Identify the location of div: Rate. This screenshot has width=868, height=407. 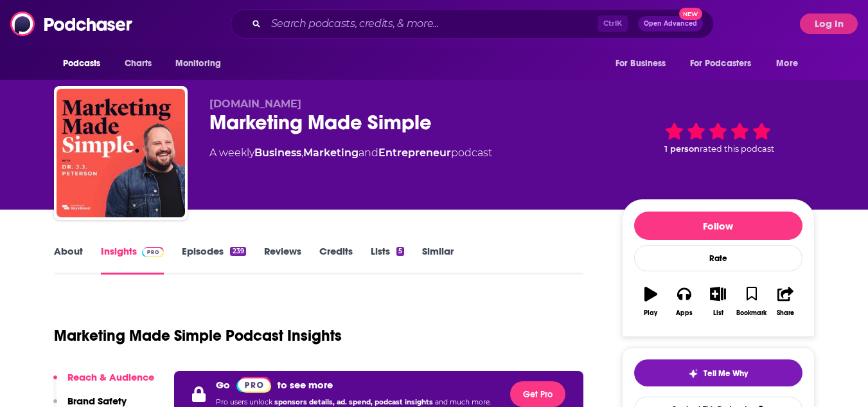
(718, 258).